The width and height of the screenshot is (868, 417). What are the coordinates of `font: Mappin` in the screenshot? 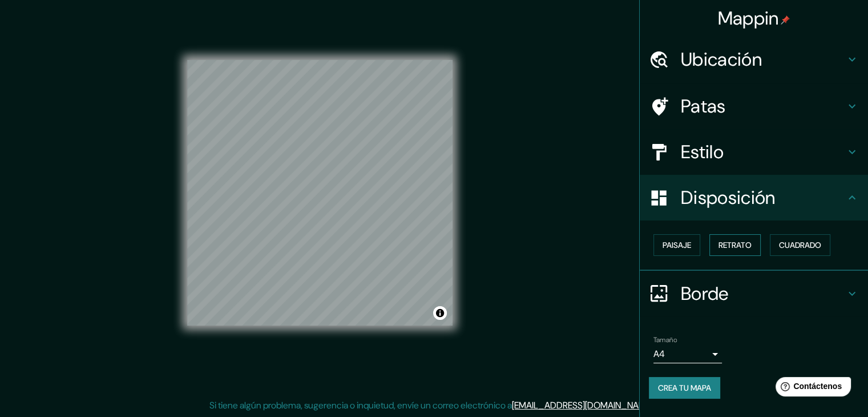 It's located at (748, 19).